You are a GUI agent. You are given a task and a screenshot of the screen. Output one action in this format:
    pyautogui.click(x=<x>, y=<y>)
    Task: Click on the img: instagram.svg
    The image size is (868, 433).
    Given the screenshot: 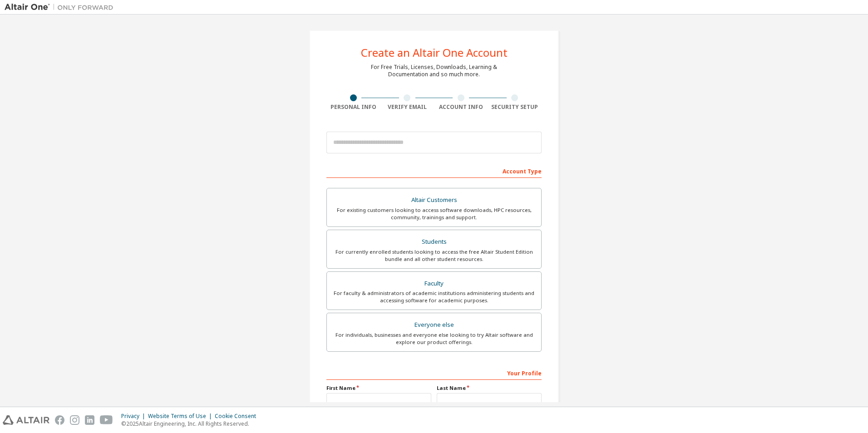 What is the action you would take?
    pyautogui.click(x=74, y=420)
    